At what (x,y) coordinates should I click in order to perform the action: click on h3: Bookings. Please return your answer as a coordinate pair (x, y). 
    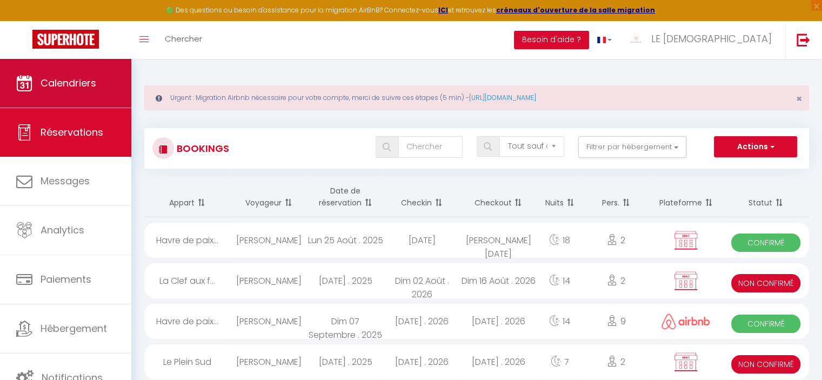
    Looking at the image, I should click on (202, 148).